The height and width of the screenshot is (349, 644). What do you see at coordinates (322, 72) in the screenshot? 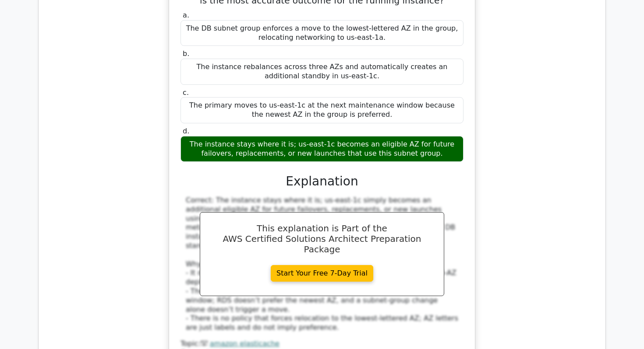
I see `div: The instance rebalances across three AZs and automatically creates an additional standby in us-ea...` at bounding box center [322, 72].